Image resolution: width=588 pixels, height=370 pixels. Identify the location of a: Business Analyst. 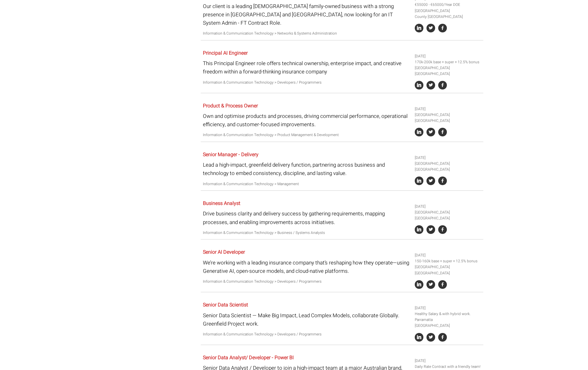
(221, 204).